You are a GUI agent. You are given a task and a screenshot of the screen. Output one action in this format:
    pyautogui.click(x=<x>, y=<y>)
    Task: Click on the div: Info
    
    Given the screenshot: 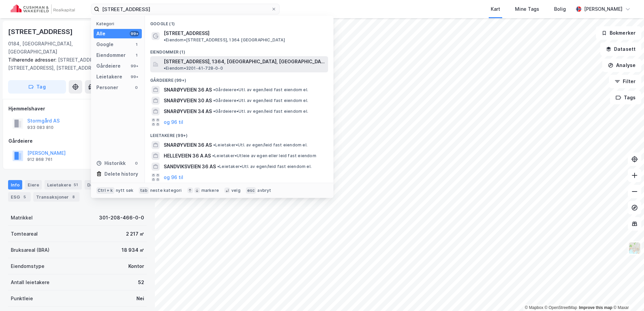 What is the action you would take?
    pyautogui.click(x=15, y=185)
    